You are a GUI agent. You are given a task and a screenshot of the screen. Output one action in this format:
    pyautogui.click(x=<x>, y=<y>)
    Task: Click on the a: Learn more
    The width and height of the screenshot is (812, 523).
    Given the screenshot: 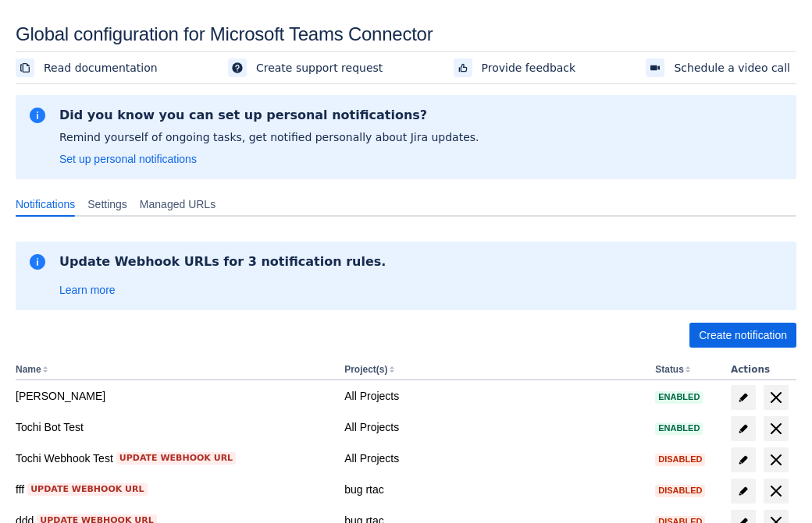 What is the action you would take?
    pyautogui.click(x=87, y=290)
    